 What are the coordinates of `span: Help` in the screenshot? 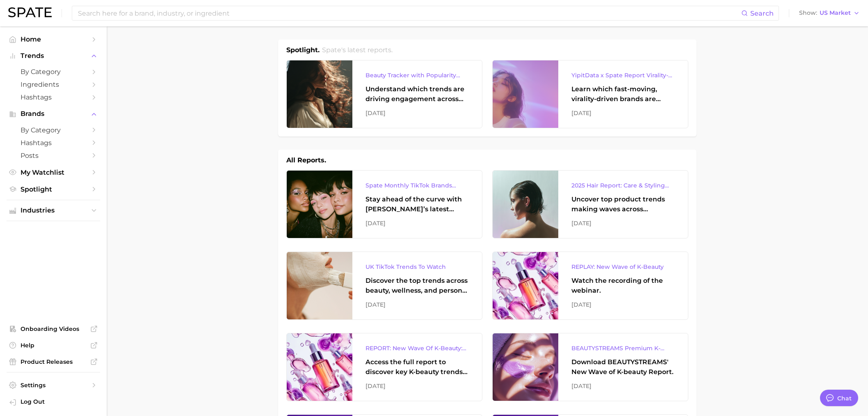 It's located at (54, 345).